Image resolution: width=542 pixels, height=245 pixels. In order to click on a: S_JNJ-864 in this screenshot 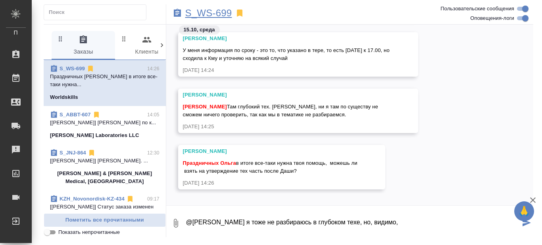, I will do `click(73, 152)`.